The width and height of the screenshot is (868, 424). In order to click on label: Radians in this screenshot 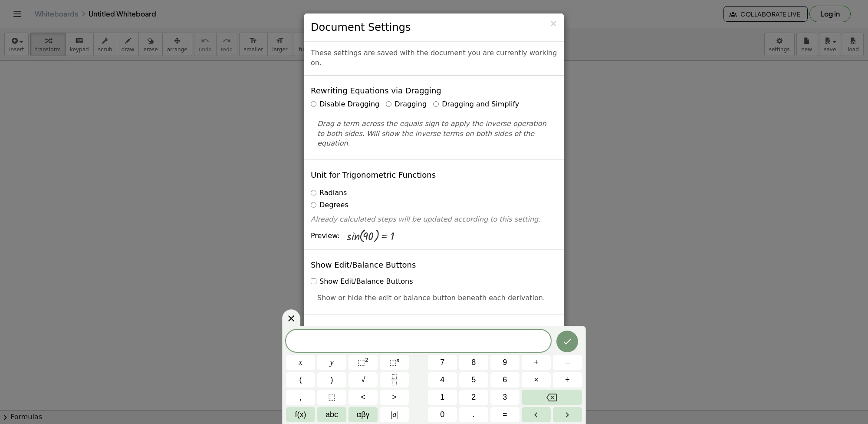, I will do `click(329, 193)`.